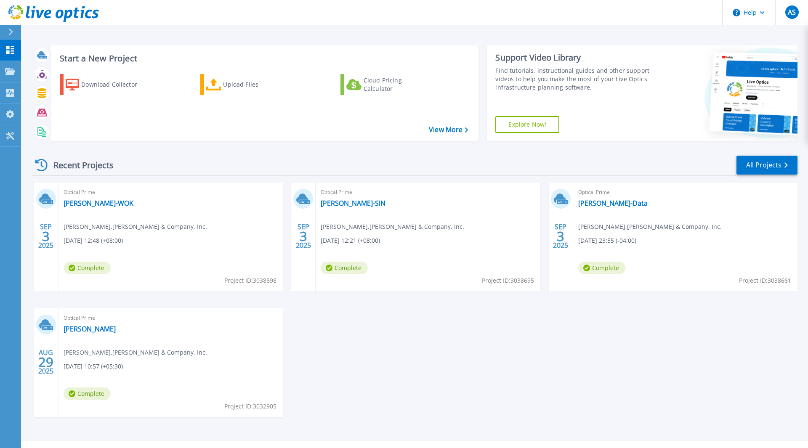  I want to click on div: Recent Projects, so click(79, 165).